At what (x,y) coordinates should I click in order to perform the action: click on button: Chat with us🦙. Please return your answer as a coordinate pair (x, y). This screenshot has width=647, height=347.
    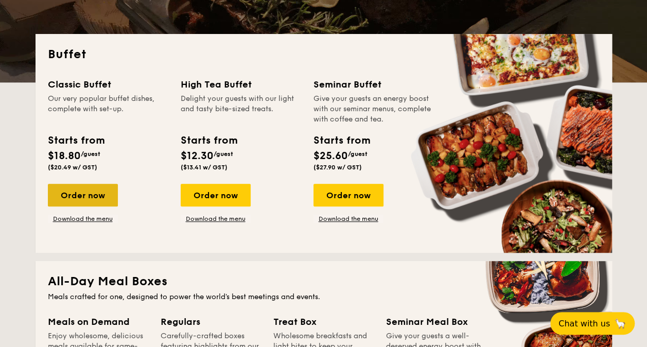
    Looking at the image, I should click on (593, 323).